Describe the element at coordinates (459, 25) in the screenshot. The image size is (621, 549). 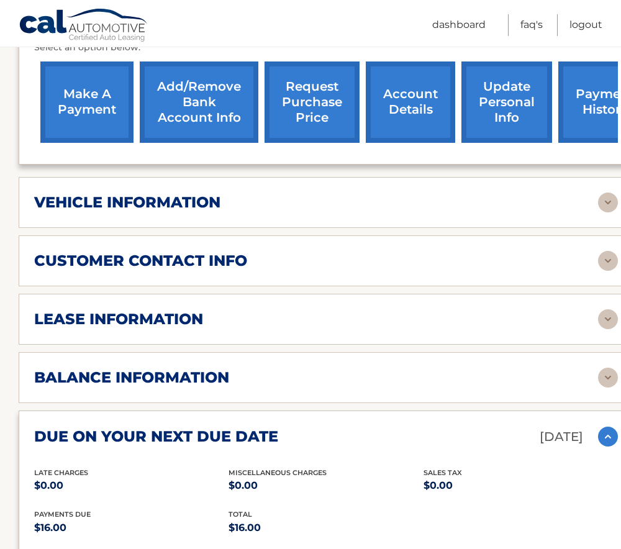
I see `a: Dashboard` at that location.